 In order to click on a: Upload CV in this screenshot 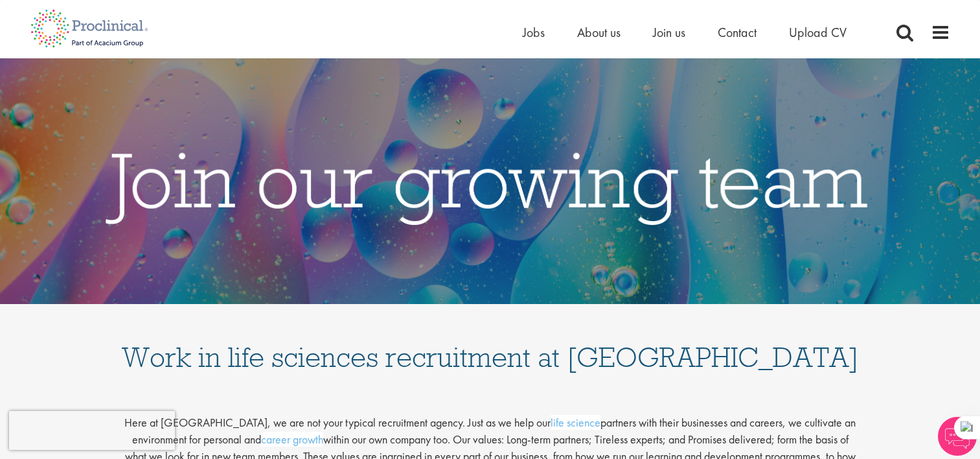, I will do `click(817, 33)`.